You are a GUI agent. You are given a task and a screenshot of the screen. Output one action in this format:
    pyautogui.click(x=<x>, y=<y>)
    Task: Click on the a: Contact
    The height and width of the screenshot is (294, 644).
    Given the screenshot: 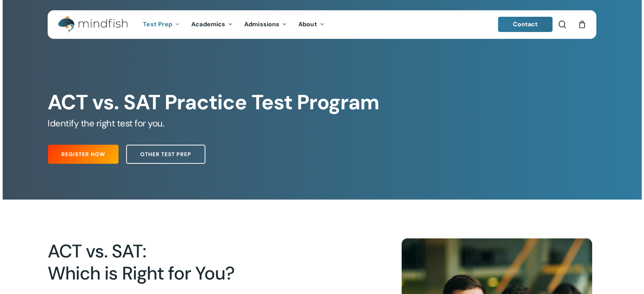 What is the action you would take?
    pyautogui.click(x=525, y=24)
    